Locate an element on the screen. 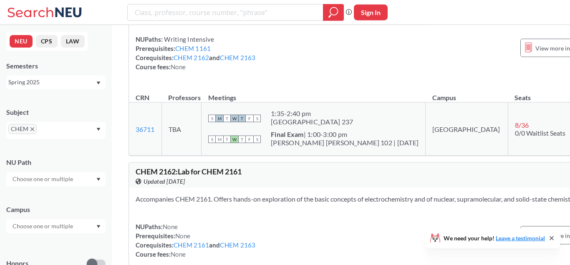  svg: magnifying glass is located at coordinates (334, 13).